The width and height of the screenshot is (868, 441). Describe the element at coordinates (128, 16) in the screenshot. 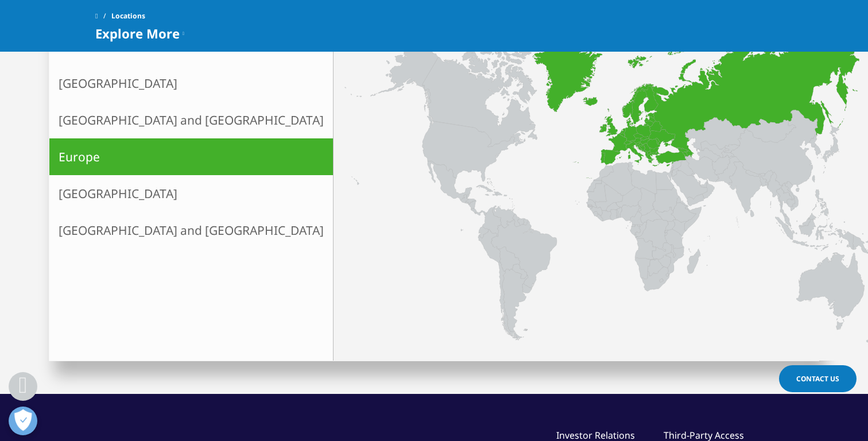

I see `span: Locations` at that location.